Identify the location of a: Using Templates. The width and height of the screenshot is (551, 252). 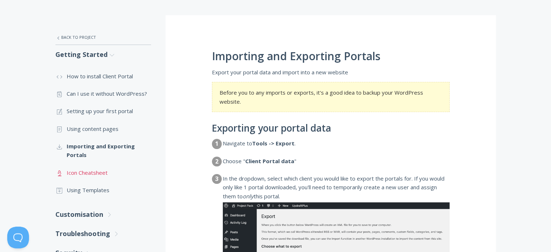
(103, 190).